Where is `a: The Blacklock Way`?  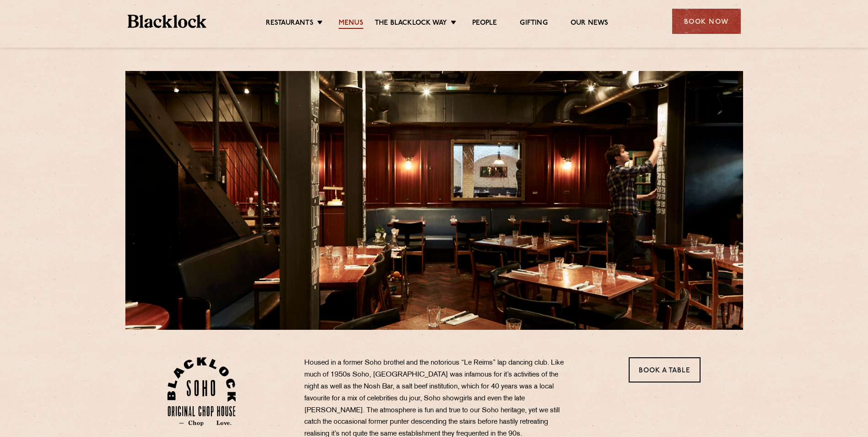 a: The Blacklock Way is located at coordinates (411, 24).